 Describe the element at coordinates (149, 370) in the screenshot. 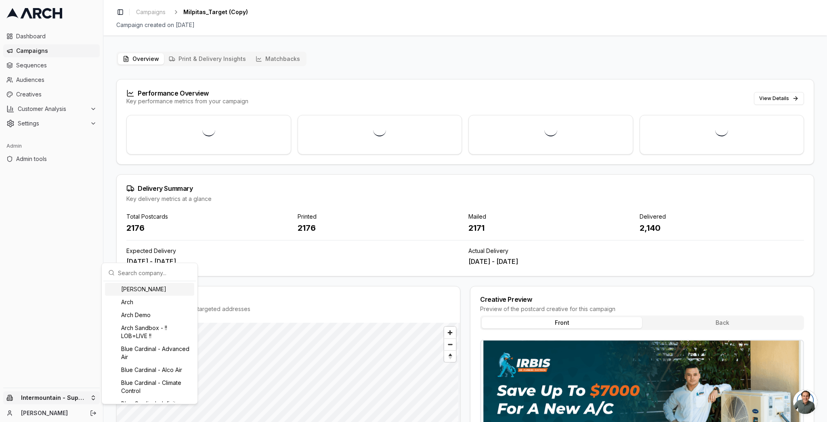

I see `div: Blue Cardinal - Alco Air` at that location.